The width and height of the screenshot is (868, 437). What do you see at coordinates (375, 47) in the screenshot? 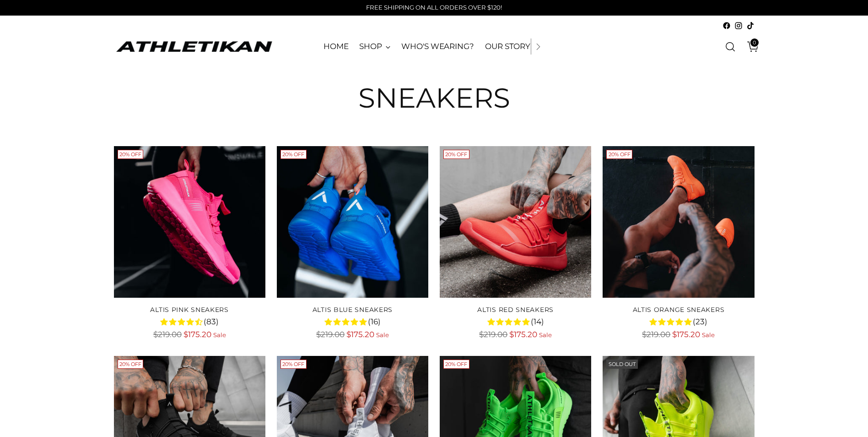
I see `a: SHOP` at bounding box center [375, 47].